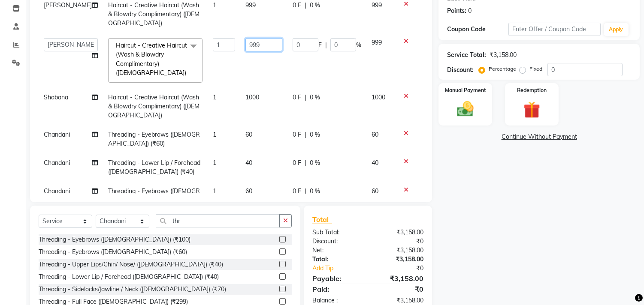  What do you see at coordinates (188, 73) in the screenshot?
I see `a: x` at bounding box center [188, 73].